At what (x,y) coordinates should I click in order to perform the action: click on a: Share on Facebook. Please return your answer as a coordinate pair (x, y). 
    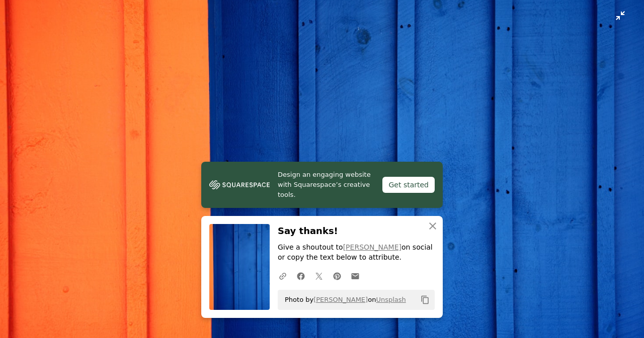
    Looking at the image, I should click on (301, 276).